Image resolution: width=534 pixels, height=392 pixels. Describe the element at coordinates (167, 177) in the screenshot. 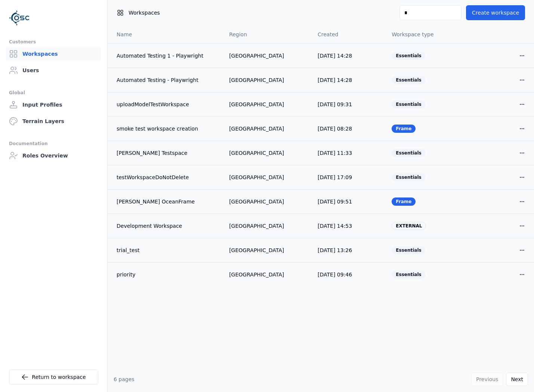

I see `a: testWorkspaceDoNotDelete` at that location.